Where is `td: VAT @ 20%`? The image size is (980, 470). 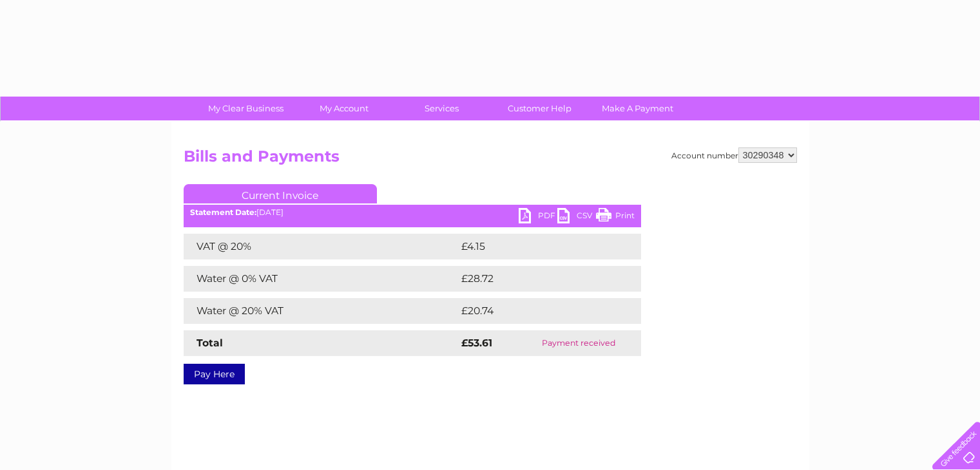 td: VAT @ 20% is located at coordinates (321, 246).